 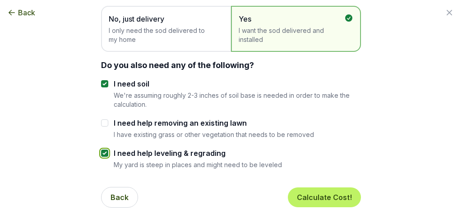 I want to click on span: I want the sod delivered and installed, so click(x=292, y=35).